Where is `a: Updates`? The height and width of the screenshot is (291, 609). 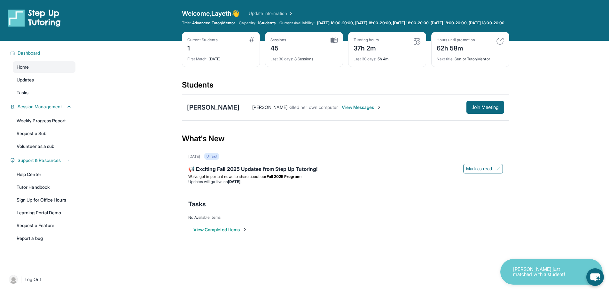 a: Updates is located at coordinates (44, 80).